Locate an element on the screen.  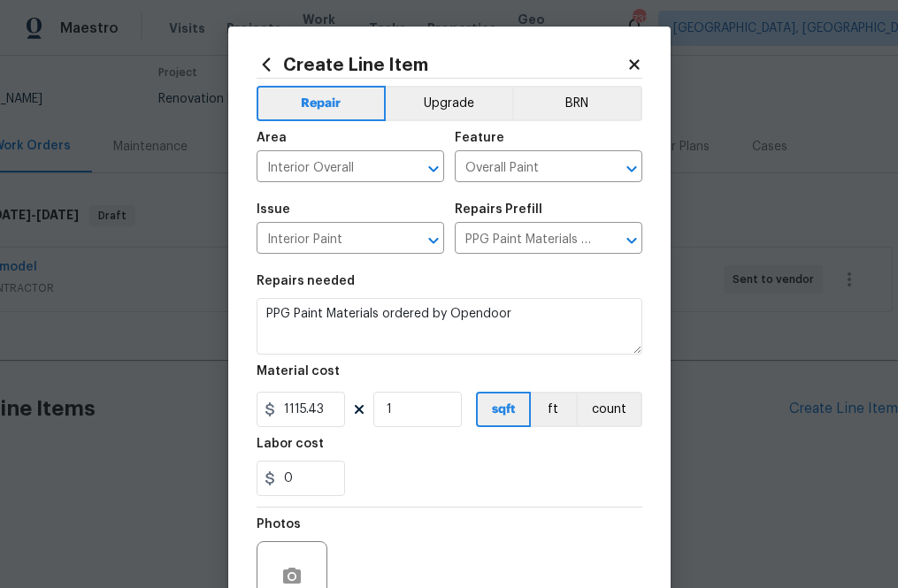
h5: Material cost is located at coordinates (298, 371).